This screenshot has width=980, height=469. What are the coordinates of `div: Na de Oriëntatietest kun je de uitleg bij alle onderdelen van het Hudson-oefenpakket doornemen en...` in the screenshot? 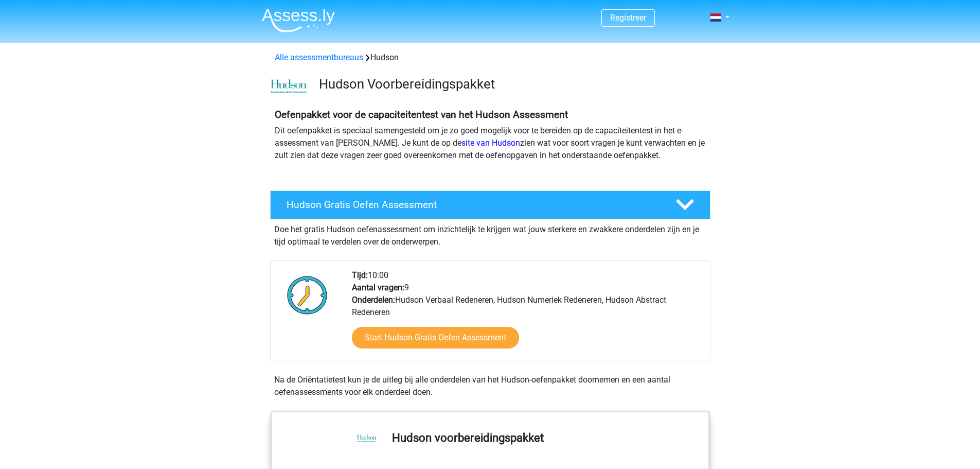 It's located at (491, 386).